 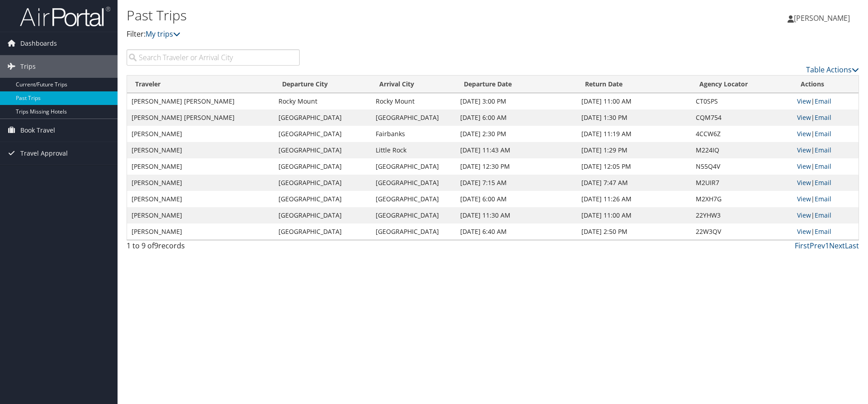 I want to click on img: airportal-logo.png, so click(x=65, y=16).